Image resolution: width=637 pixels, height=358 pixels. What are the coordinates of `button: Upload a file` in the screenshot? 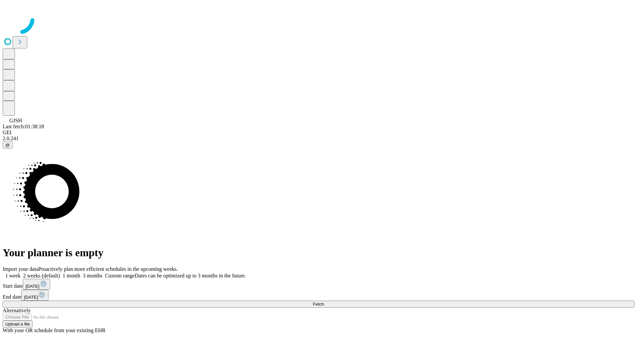 It's located at (18, 324).